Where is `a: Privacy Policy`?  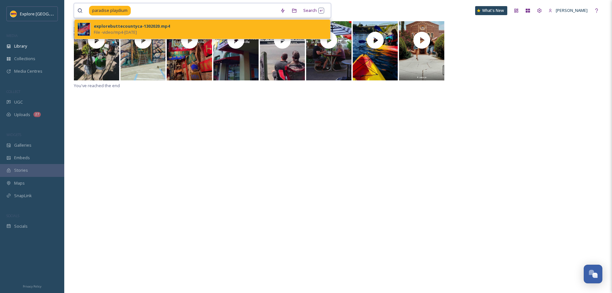 a: Privacy Policy is located at coordinates (32, 286).